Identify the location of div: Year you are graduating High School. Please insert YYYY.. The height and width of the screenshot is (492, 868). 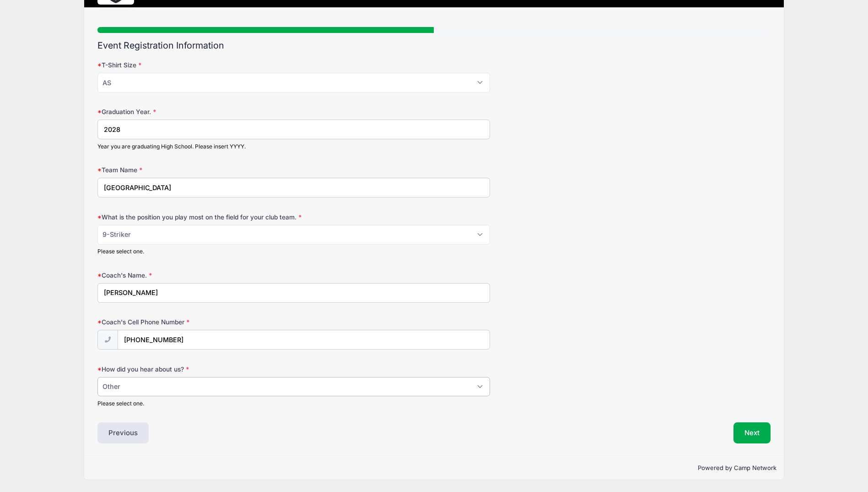
(294, 146).